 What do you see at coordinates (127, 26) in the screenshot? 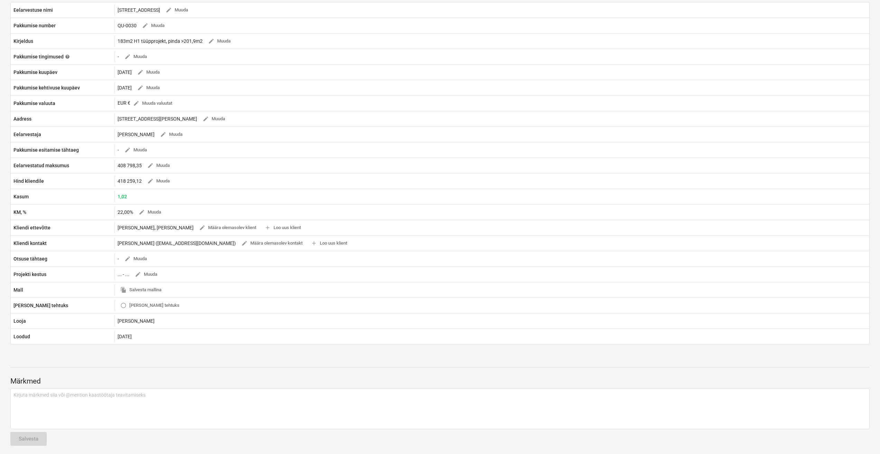
I see `p: QU-0030` at bounding box center [127, 26].